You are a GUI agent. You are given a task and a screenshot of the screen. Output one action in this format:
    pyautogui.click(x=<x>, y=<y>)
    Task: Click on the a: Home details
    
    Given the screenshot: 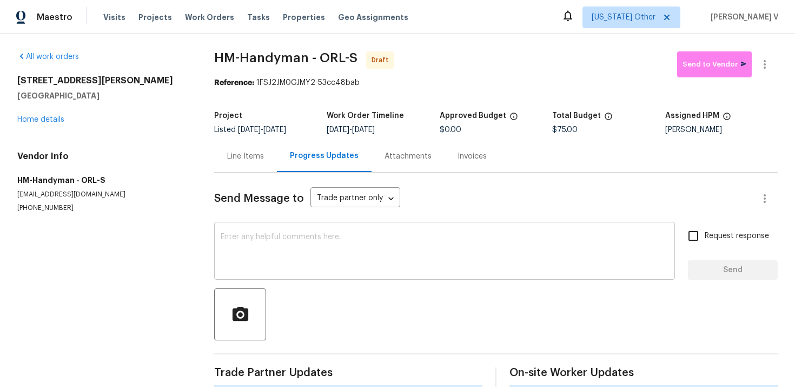 What is the action you would take?
    pyautogui.click(x=41, y=120)
    